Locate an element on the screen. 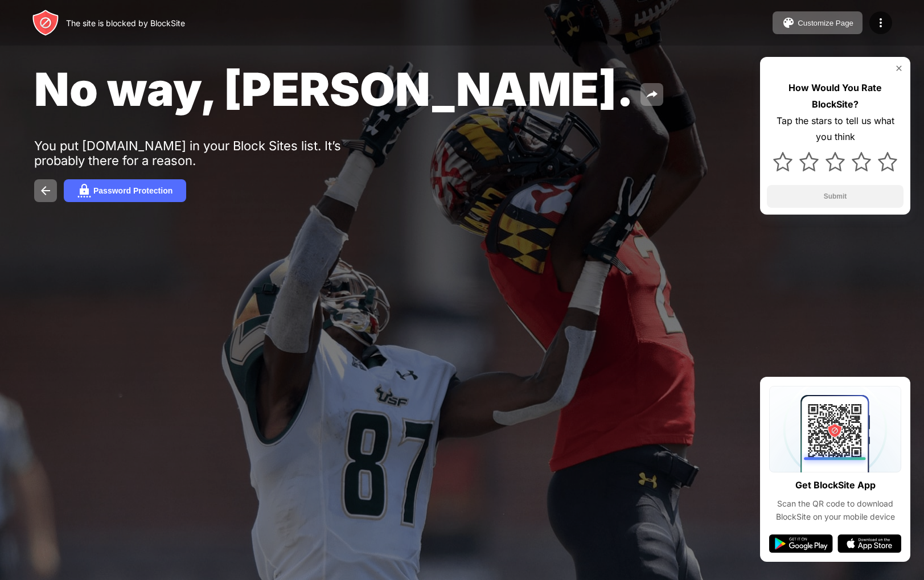 Image resolution: width=924 pixels, height=580 pixels. img: rate-us-close.svg is located at coordinates (899, 68).